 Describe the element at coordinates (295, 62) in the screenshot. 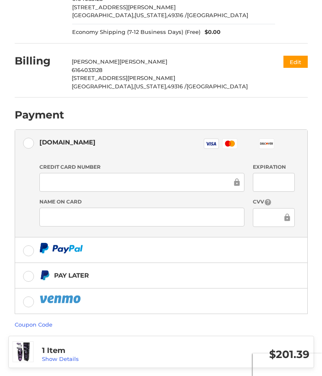

I see `button: Edit` at that location.